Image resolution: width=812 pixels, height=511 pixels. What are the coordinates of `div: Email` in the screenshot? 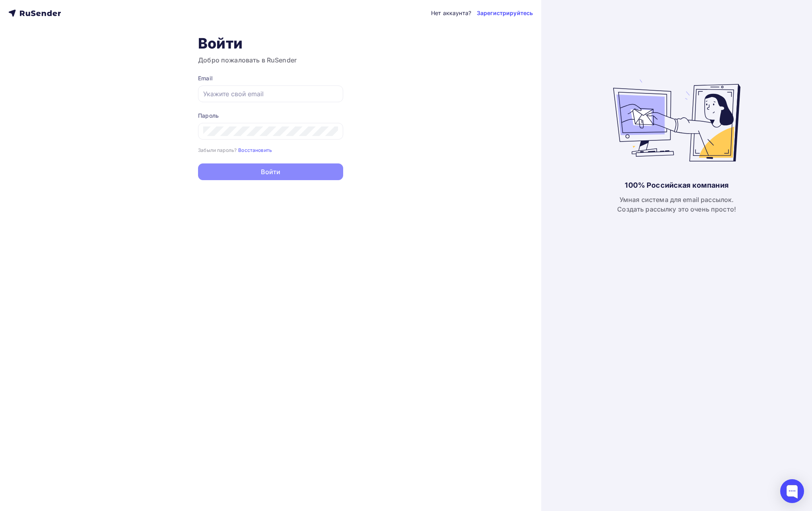 It's located at (271, 79).